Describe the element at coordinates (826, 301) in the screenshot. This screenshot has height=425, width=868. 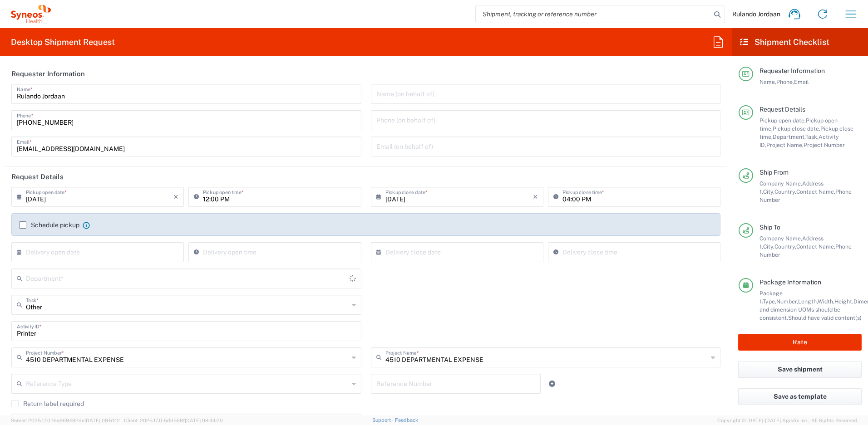
I see `span: Width,` at that location.